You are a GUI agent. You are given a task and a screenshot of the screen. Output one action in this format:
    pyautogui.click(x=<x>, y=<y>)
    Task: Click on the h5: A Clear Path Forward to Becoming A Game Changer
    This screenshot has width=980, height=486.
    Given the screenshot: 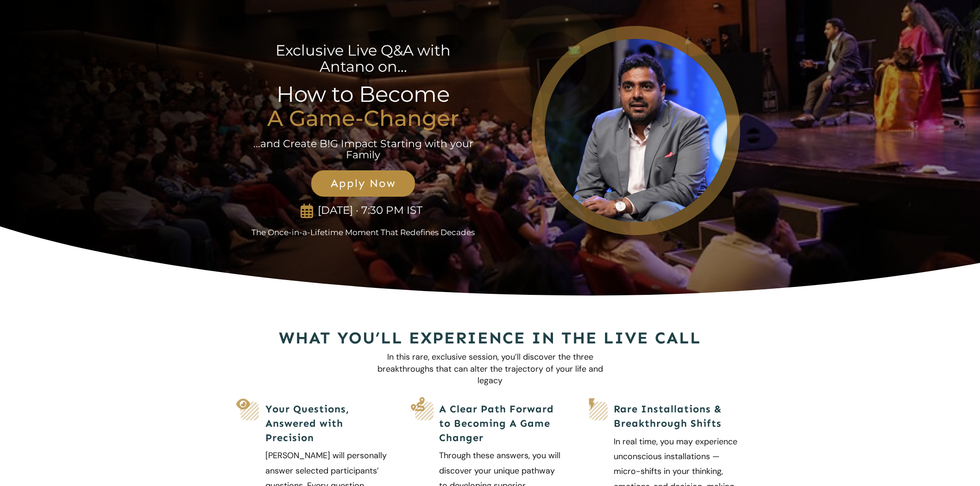 What is the action you would take?
    pyautogui.click(x=501, y=423)
    